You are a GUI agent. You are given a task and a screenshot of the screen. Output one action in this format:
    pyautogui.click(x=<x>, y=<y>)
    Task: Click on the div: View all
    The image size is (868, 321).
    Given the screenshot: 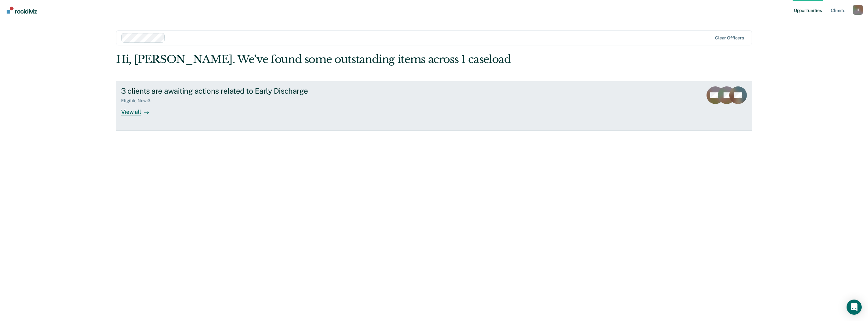 What is the action you would take?
    pyautogui.click(x=139, y=109)
    